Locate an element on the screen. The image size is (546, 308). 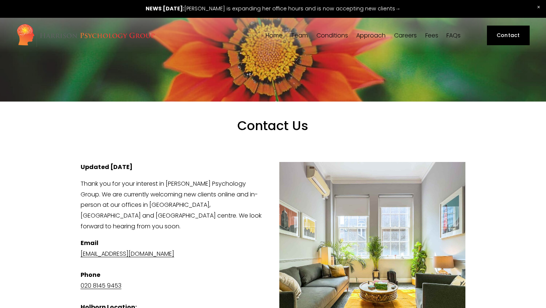
span: Team is located at coordinates (299, 36).